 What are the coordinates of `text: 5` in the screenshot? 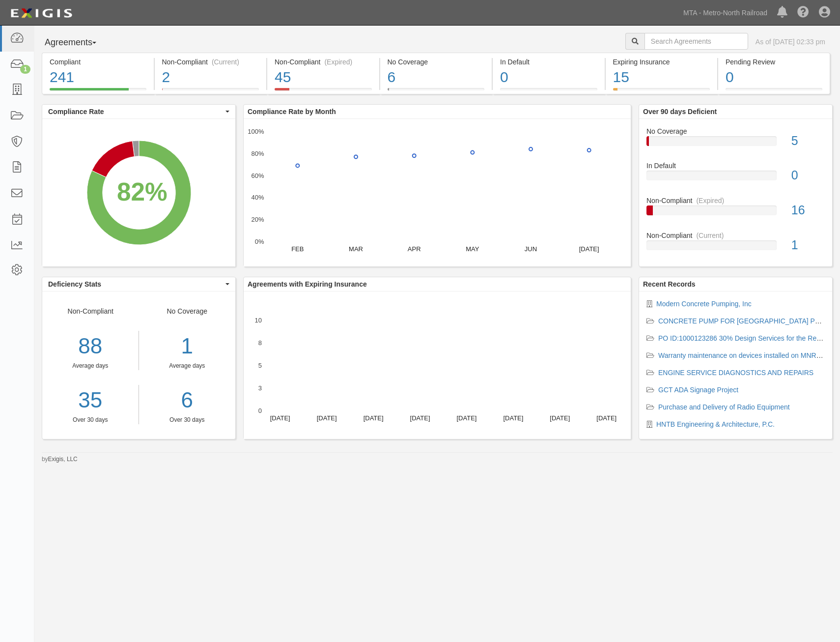 It's located at (260, 365).